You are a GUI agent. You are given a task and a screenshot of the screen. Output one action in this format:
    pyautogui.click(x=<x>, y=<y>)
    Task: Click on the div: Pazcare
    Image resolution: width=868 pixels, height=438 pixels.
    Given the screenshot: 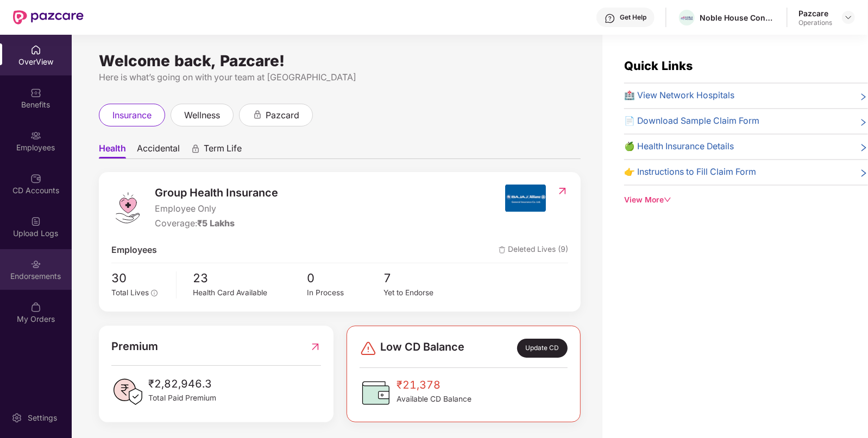 What is the action you would take?
    pyautogui.click(x=816, y=13)
    